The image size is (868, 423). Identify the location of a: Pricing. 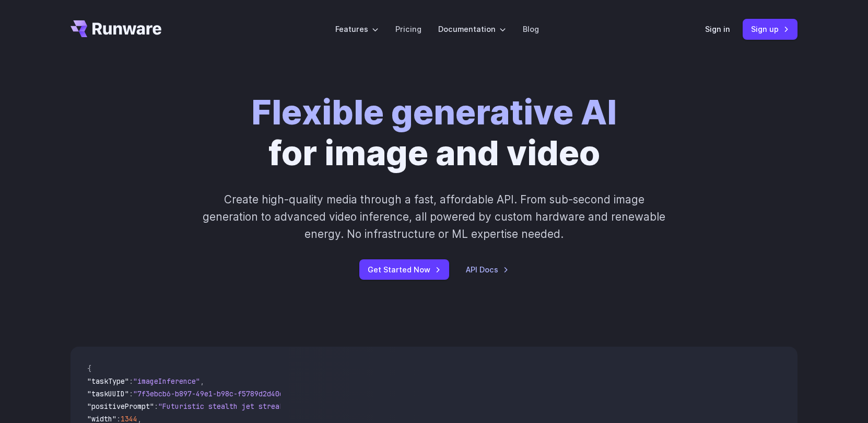
(408, 29).